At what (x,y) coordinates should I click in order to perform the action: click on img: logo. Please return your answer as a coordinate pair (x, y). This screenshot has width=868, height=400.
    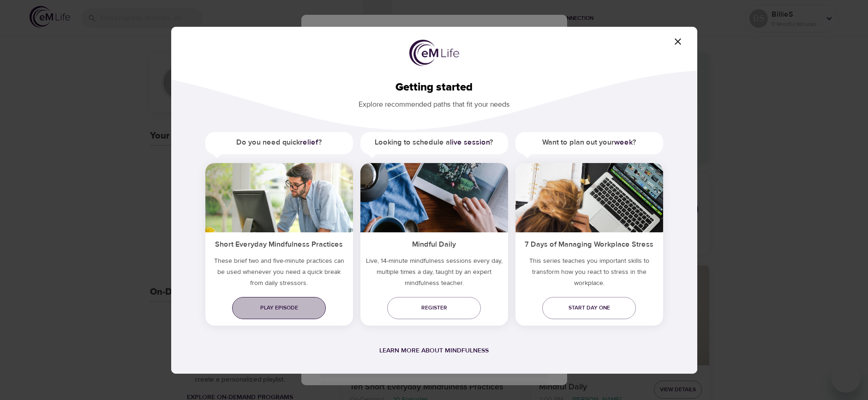
    Looking at the image, I should click on (434, 53).